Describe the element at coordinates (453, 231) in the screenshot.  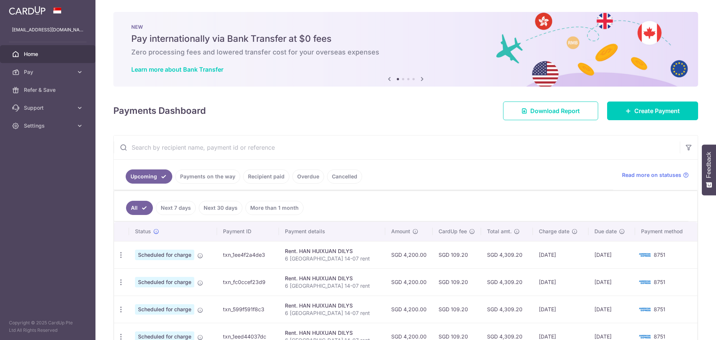
I see `span: CardUp fee` at that location.